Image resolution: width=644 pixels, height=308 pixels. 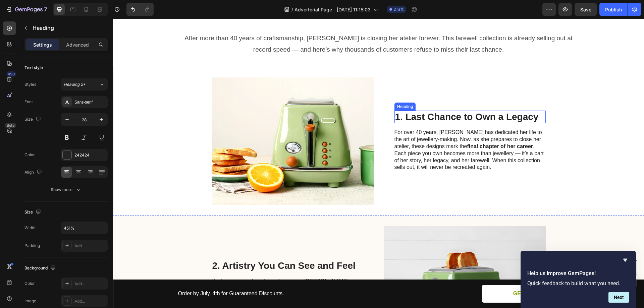 What do you see at coordinates (399, 9) in the screenshot?
I see `span: Draft` at bounding box center [399, 9].